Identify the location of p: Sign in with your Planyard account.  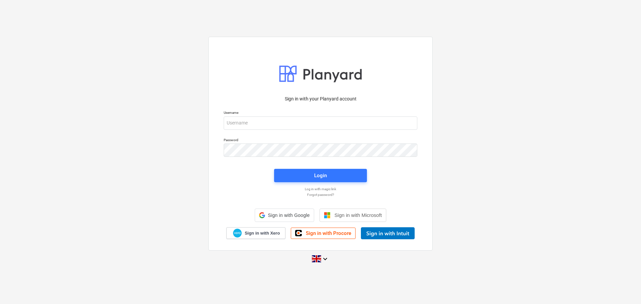
(321, 99).